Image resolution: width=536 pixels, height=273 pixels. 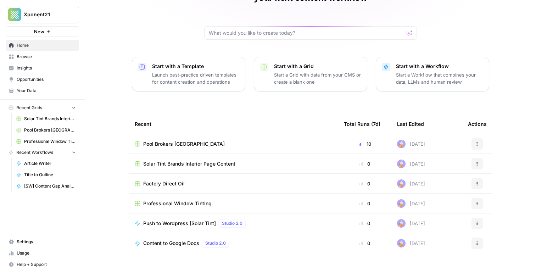 I want to click on a: Insights, so click(x=42, y=68).